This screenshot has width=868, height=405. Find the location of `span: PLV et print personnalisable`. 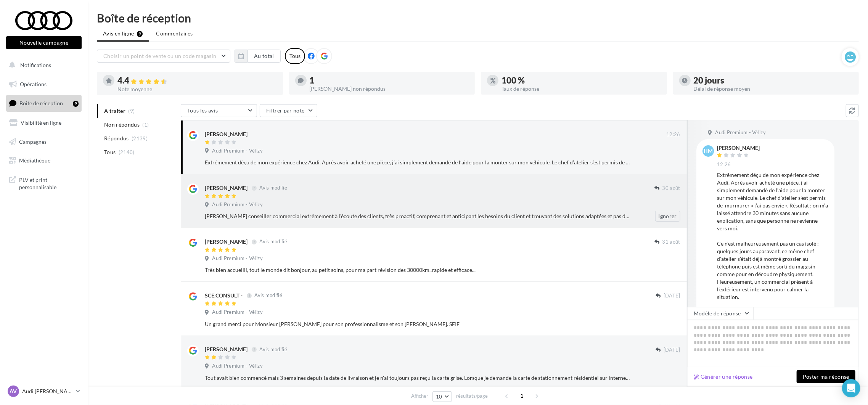

span: PLV et print personnalisable is located at coordinates (49, 183).